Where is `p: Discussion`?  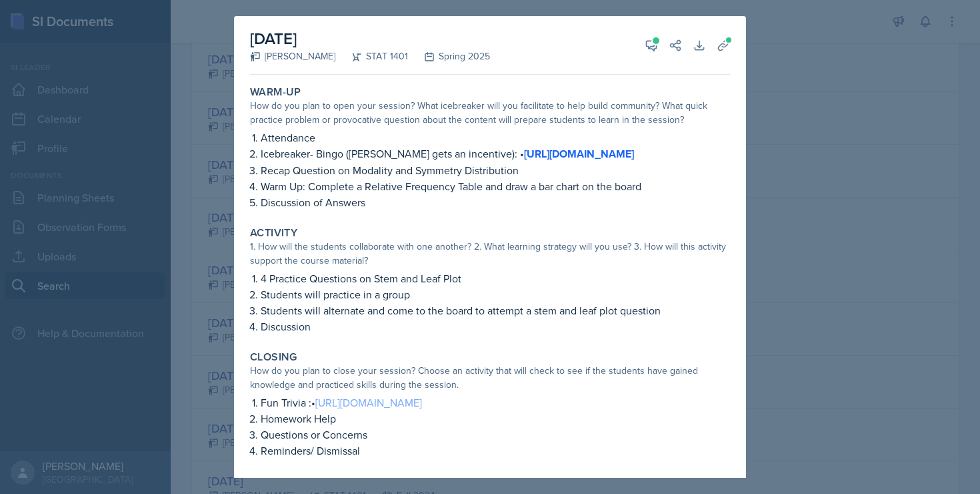
p: Discussion is located at coordinates (496, 327).